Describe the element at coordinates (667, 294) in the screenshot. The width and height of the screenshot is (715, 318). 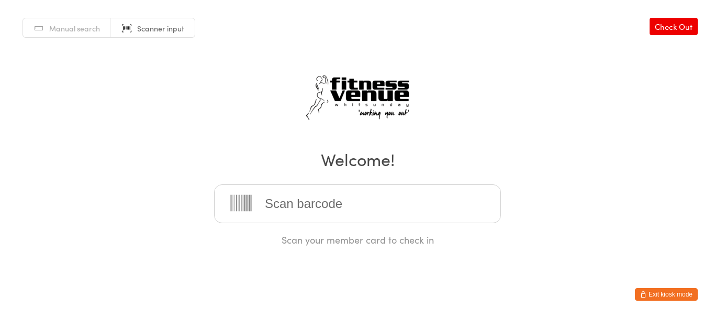
I see `button: Exit kiosk mode` at that location.